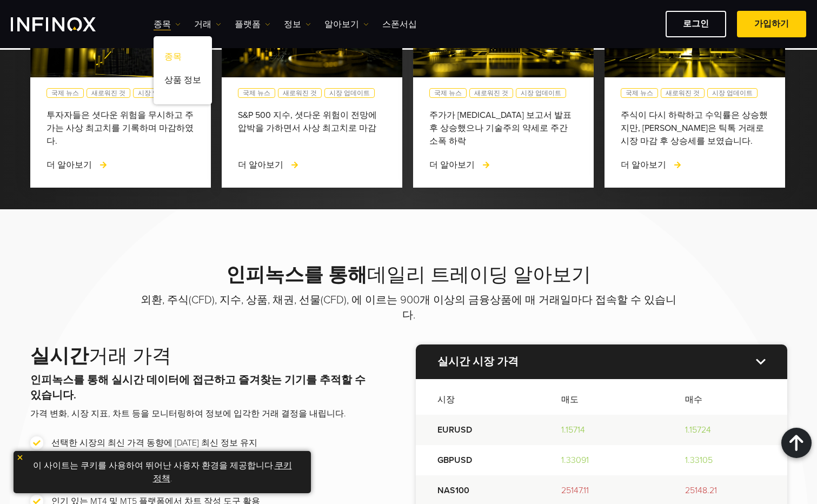 The height and width of the screenshot is (504, 817). I want to click on th: 매도, so click(601, 397).